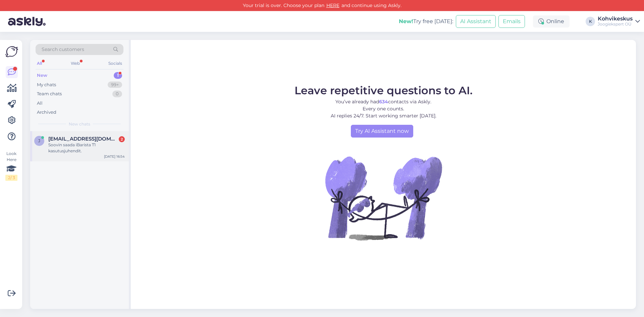  Describe the element at coordinates (619, 22) in the screenshot. I see `a: KohvikeskusJoogiekspert OÜ` at that location.